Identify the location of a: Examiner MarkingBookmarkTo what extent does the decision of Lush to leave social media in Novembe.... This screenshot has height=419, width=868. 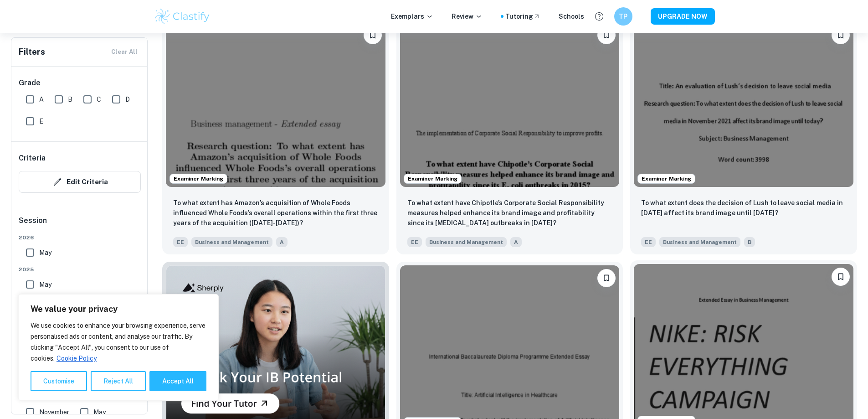
(743, 136).